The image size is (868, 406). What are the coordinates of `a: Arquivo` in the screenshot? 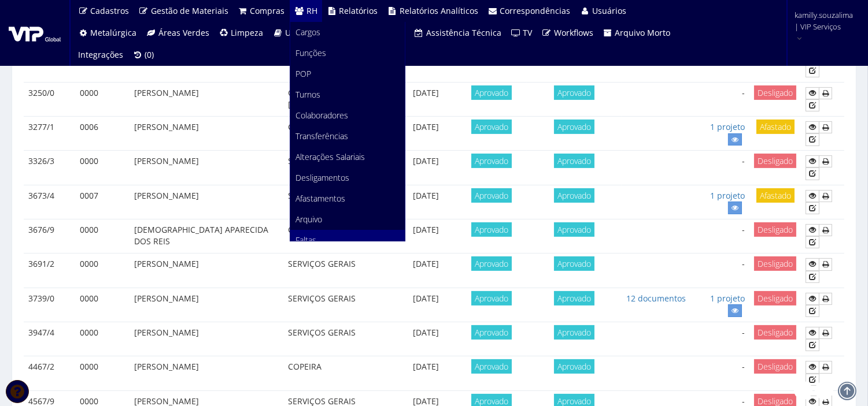 It's located at (348, 219).